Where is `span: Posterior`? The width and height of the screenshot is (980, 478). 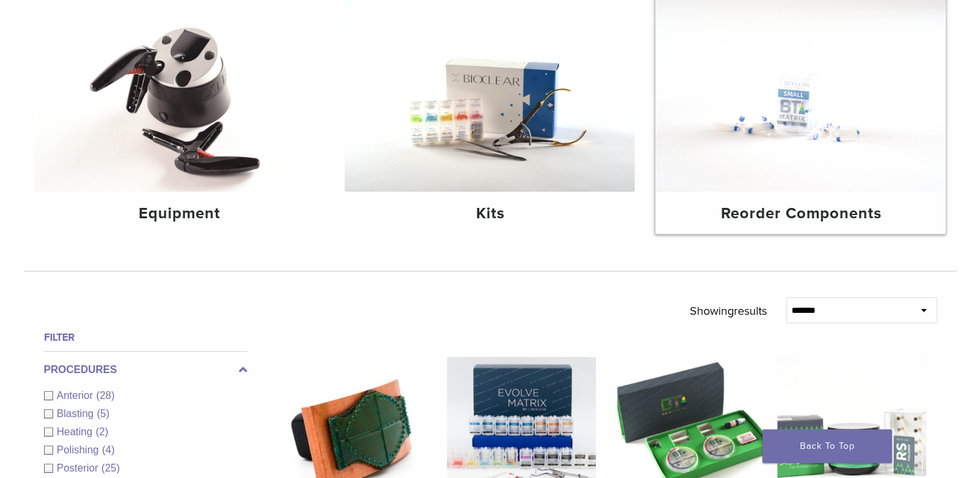
span: Posterior is located at coordinates (79, 468).